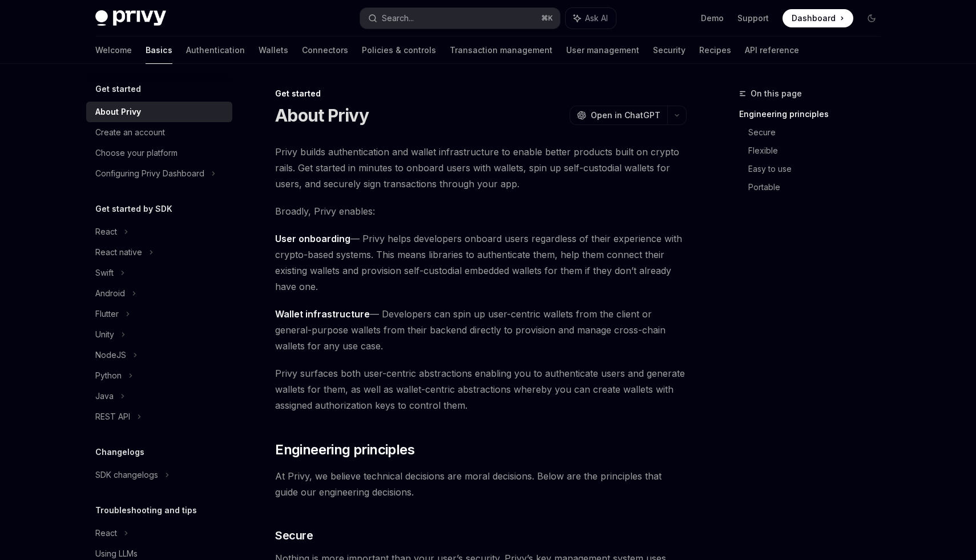 This screenshot has height=560, width=976. I want to click on a: Connectors, so click(325, 50).